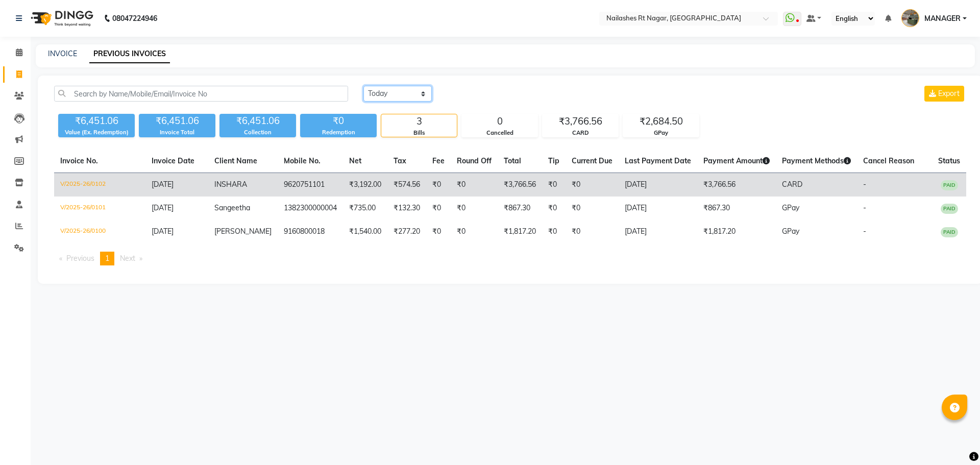  What do you see at coordinates (201, 94) in the screenshot?
I see `input: Search by Name/Mobile/Email/Invoice No` at bounding box center [201, 94].